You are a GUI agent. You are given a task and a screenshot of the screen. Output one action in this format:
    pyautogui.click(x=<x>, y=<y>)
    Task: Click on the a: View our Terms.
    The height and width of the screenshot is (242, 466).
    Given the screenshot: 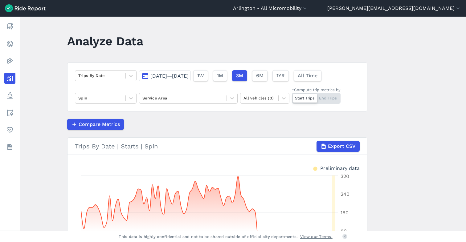 What is the action you would take?
    pyautogui.click(x=316, y=237)
    